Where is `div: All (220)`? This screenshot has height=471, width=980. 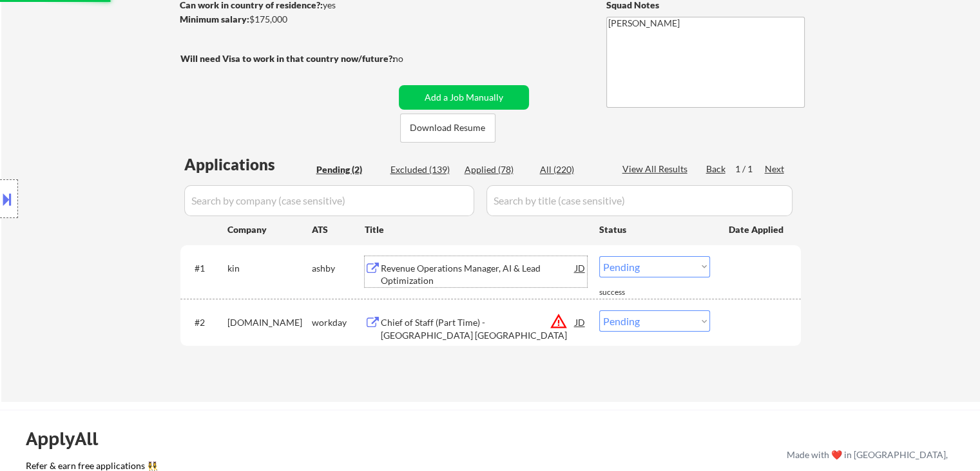 div: All (220) is located at coordinates (572, 169).